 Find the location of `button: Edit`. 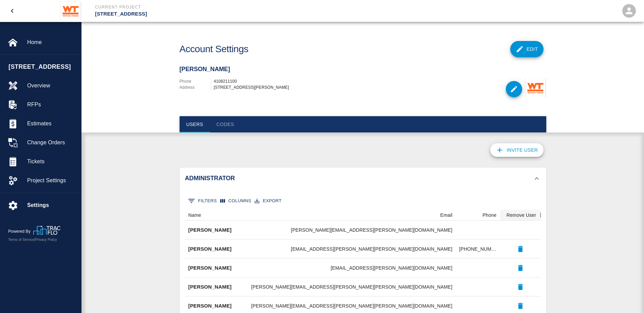

button: Edit is located at coordinates (527, 49).